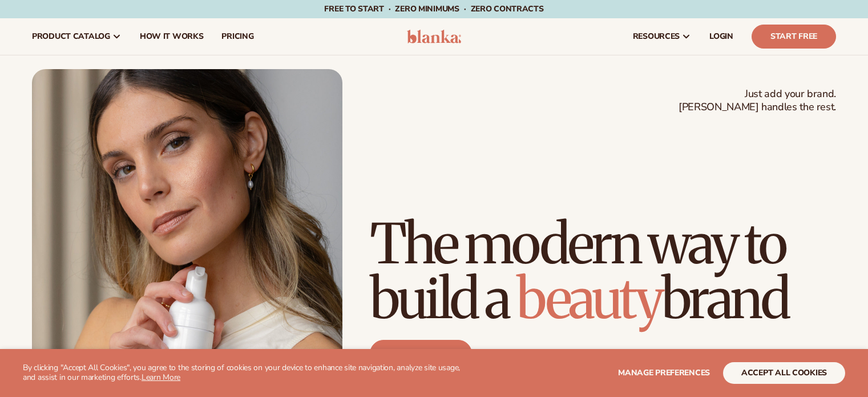  Describe the element at coordinates (172, 36) in the screenshot. I see `a: How It Works` at that location.